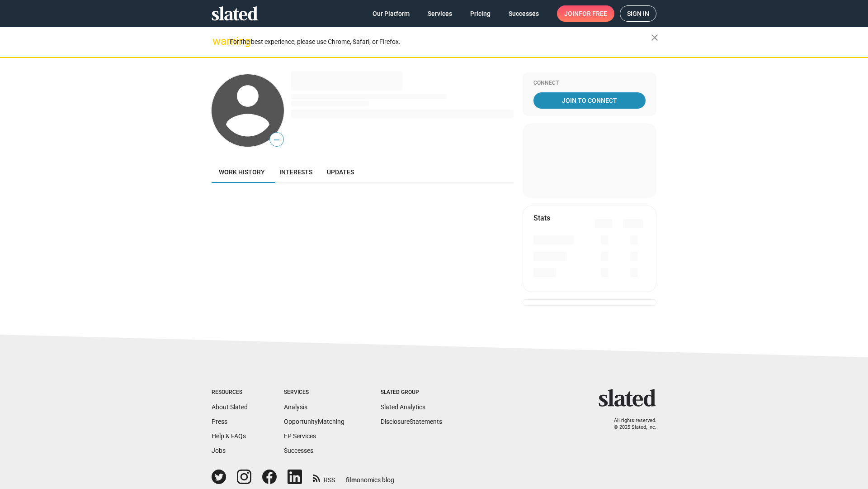 This screenshot has height=489, width=868. What do you see at coordinates (590, 100) in the screenshot?
I see `a: Join To Connect` at bounding box center [590, 100].